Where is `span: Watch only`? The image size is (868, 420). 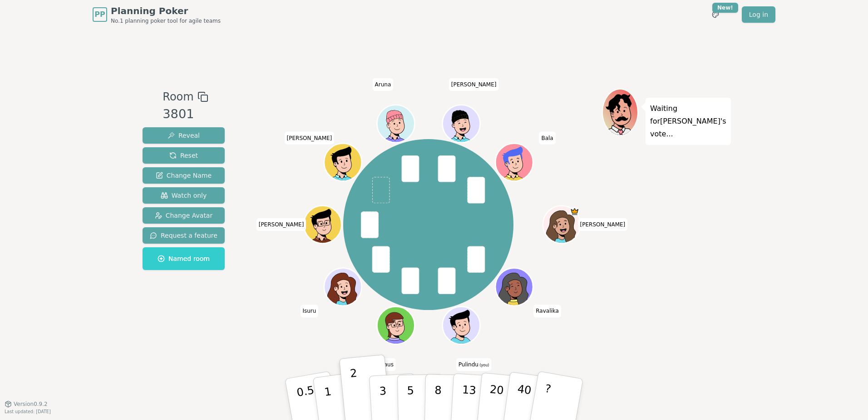
span: Watch only is located at coordinates (184, 195).